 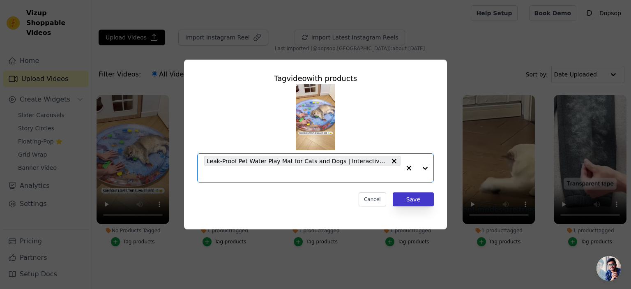 I want to click on span: Leak-Proof Pet Water Play Mat for Cats and Dogs | Interactive Summer Cooling Pad with Floating Fi..., so click(x=297, y=161).